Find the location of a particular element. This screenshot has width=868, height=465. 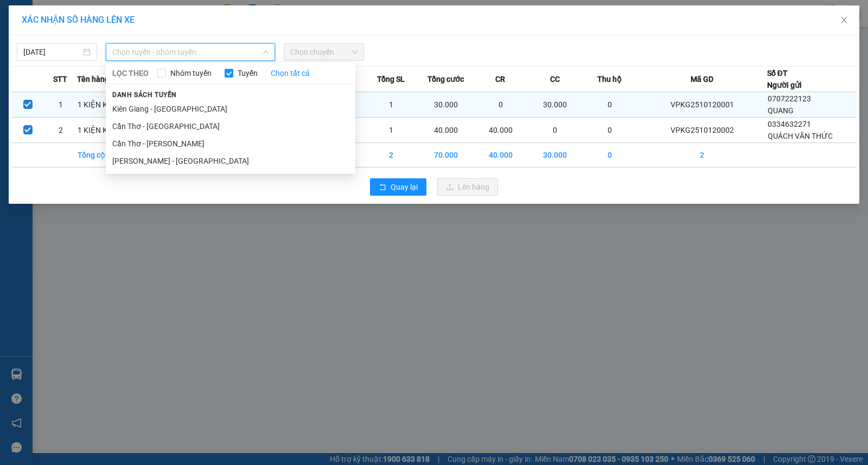

span: Tên hàng is located at coordinates (93, 79).